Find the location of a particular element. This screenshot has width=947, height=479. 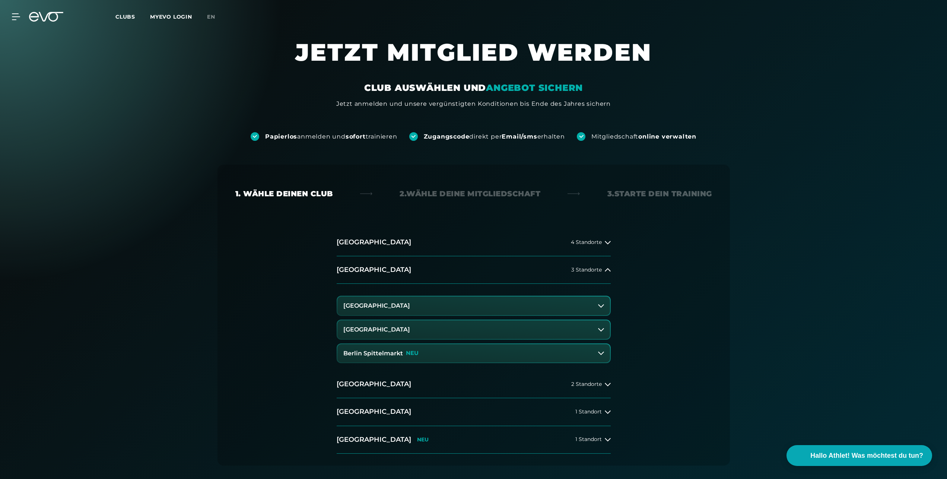

span: en is located at coordinates (211, 17).